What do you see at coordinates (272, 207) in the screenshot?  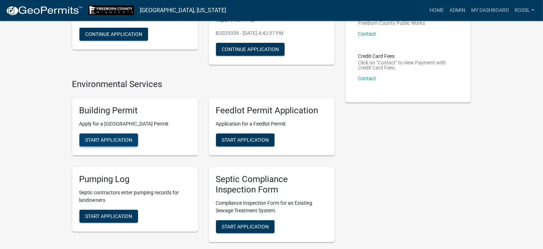 I see `p: Compliance Inspection Form for an Existing Sewage Treatment System.` at bounding box center [272, 207].